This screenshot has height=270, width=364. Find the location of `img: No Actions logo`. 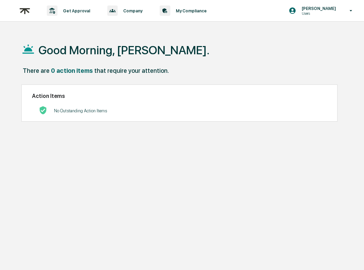

img: No Actions logo is located at coordinates (43, 110).